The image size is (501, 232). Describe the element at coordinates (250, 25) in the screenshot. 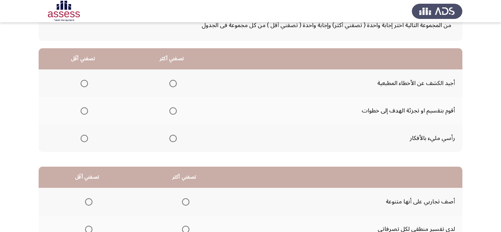

I see `span: من المجموعة التالية اختر إجابة واحدة ( تصفني أكثر) وإجابة واحدة ( تصفني أقل ) من كل مجموعة فى الجدول` at that location.